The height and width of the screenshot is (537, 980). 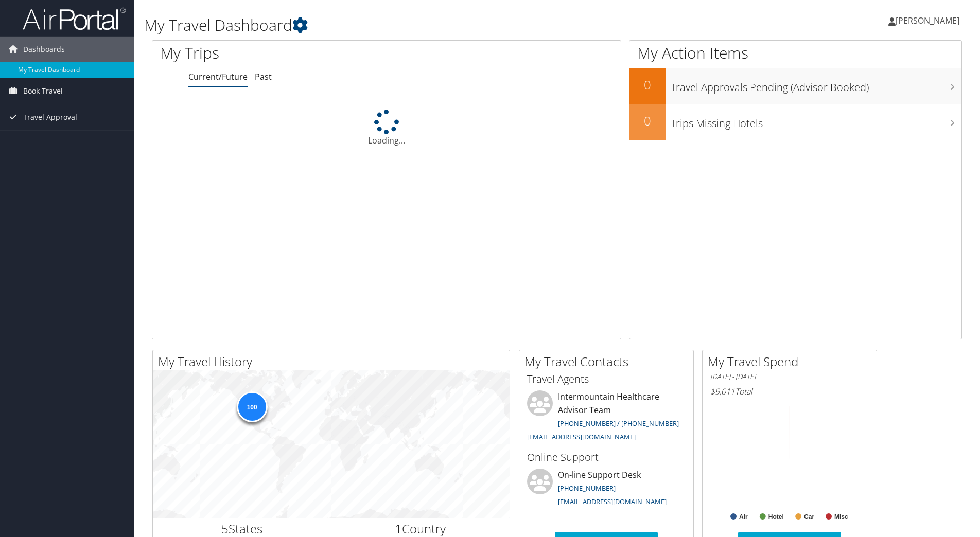 I want to click on h1: My Travel Dashboard, so click(x=419, y=25).